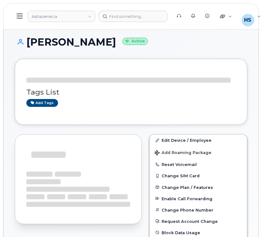 The width and height of the screenshot is (262, 237). What do you see at coordinates (187, 198) in the screenshot?
I see `span: Enable Call Forwarding` at bounding box center [187, 198].